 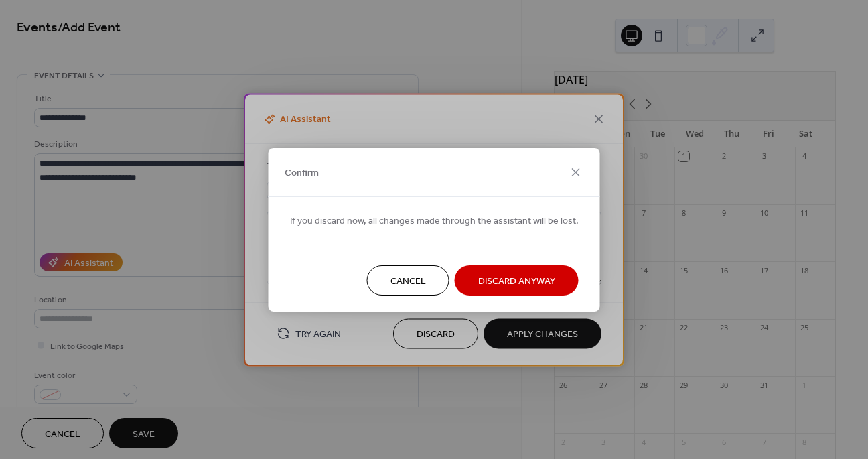 What do you see at coordinates (301, 173) in the screenshot?
I see `span: Confirm` at bounding box center [301, 173].